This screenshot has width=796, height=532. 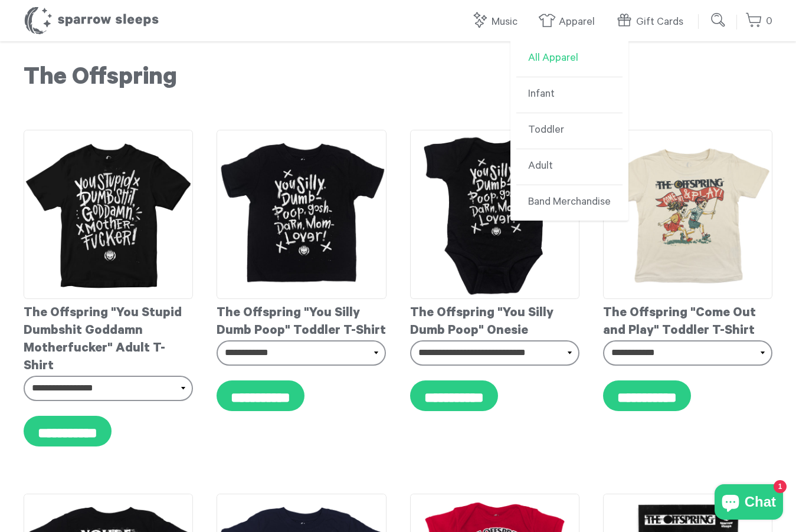 What do you see at coordinates (569, 22) in the screenshot?
I see `a: Apparel` at bounding box center [569, 22].